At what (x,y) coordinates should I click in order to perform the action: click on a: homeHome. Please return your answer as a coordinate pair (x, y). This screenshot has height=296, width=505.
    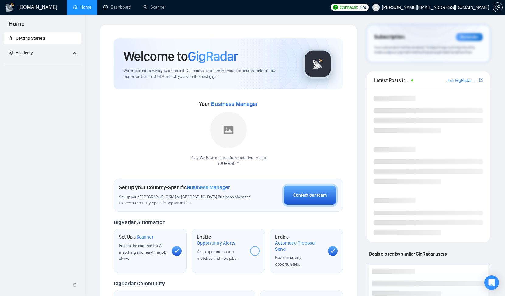
    Looking at the image, I should click on (82, 7).